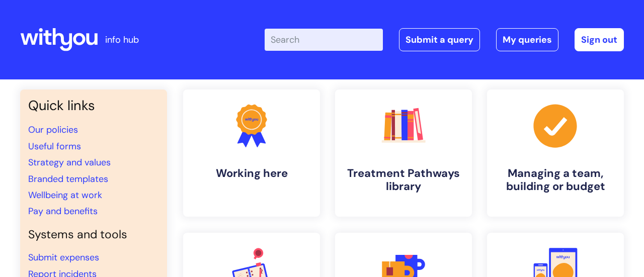  Describe the element at coordinates (251, 153) in the screenshot. I see `a: Working here` at that location.